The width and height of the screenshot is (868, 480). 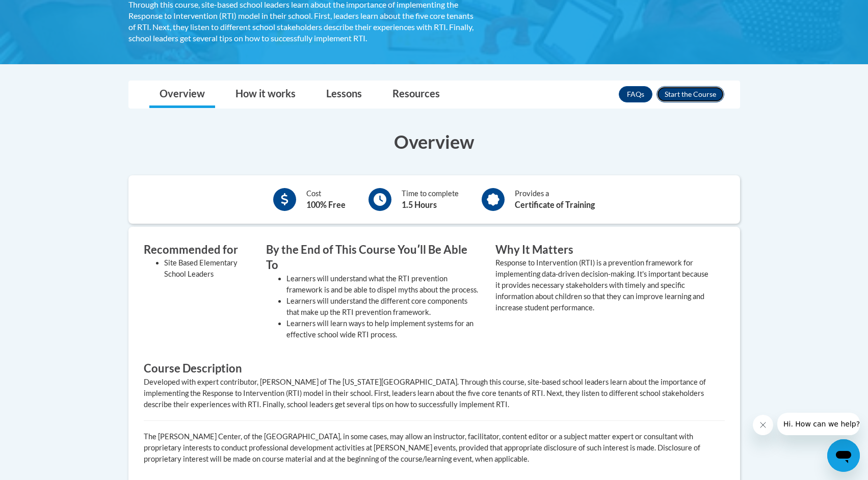 What do you see at coordinates (344, 94) in the screenshot?
I see `a: Lessons` at bounding box center [344, 94].